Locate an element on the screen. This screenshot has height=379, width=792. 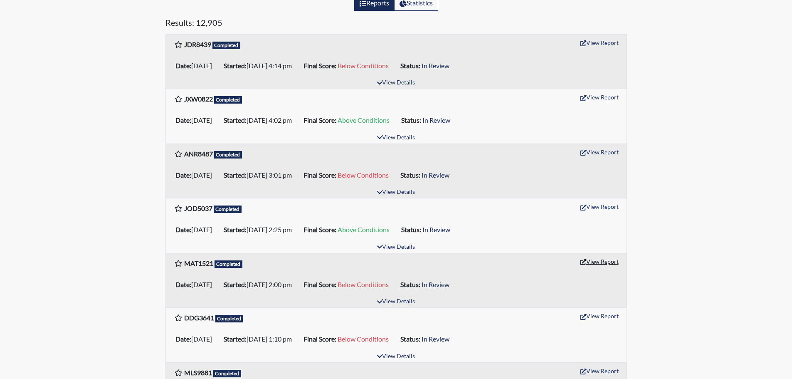
b: JXW0822 is located at coordinates (198, 99).